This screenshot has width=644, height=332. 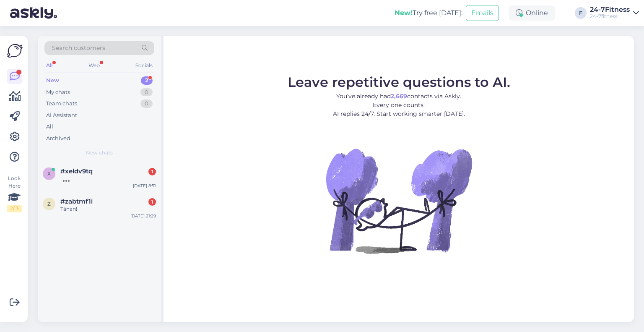 I want to click on div: 2, so click(x=147, y=81).